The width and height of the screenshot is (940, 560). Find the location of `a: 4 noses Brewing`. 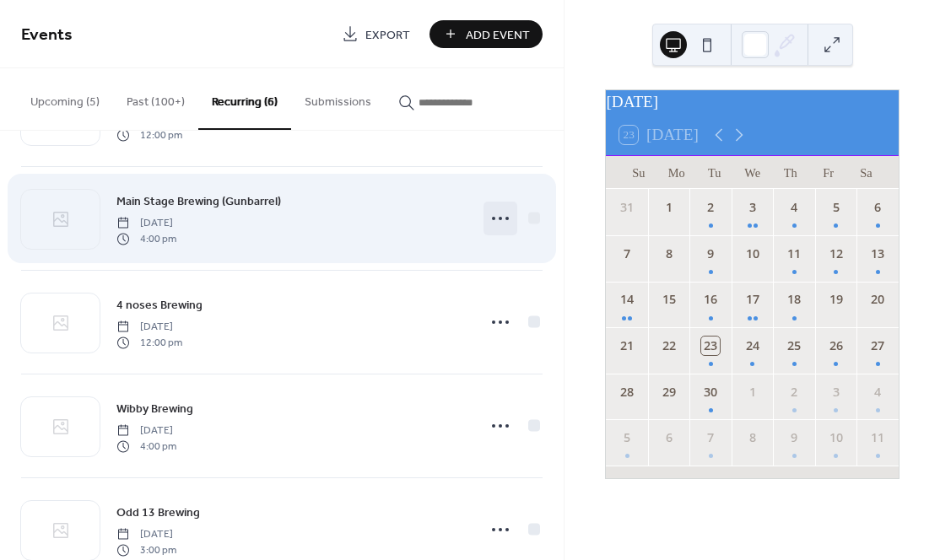

a: 4 noses Brewing is located at coordinates (159, 305).